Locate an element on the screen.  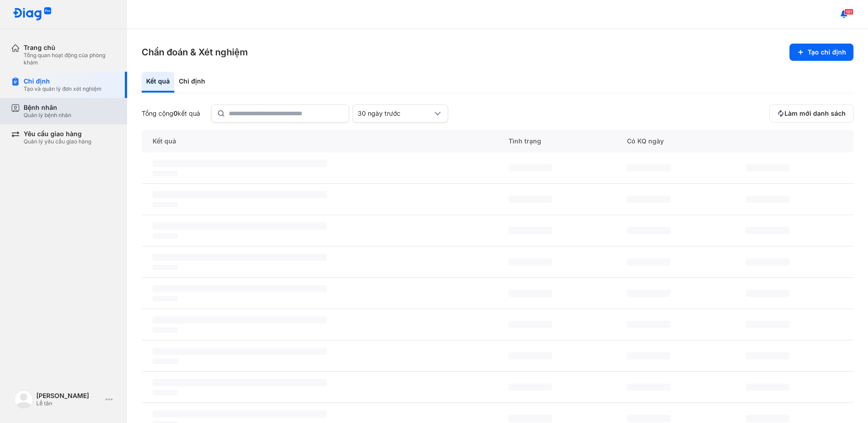
div: Có KQ ngày is located at coordinates (675, 141).